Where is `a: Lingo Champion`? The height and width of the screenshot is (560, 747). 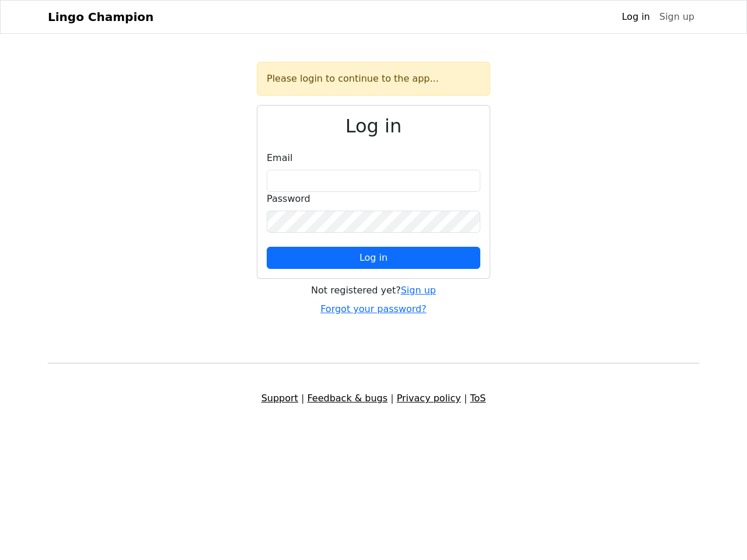
a: Lingo Champion is located at coordinates (100, 17).